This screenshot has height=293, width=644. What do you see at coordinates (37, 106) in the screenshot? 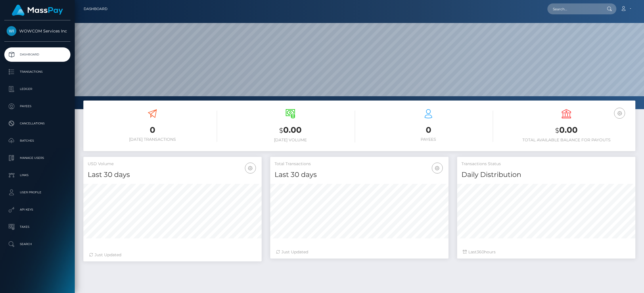
I see `p: Payees` at bounding box center [37, 106].